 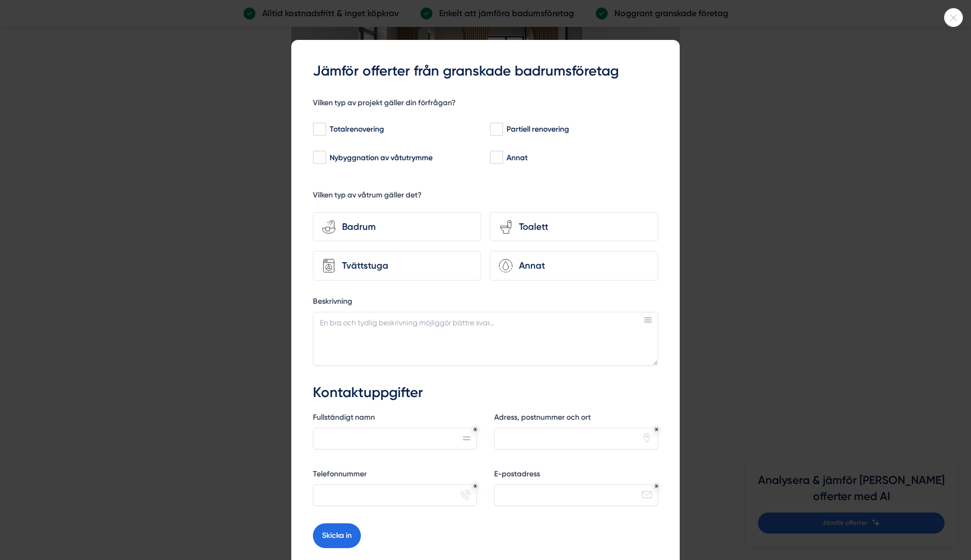 I want to click on label: Adress, postnummer och ort, so click(x=576, y=419).